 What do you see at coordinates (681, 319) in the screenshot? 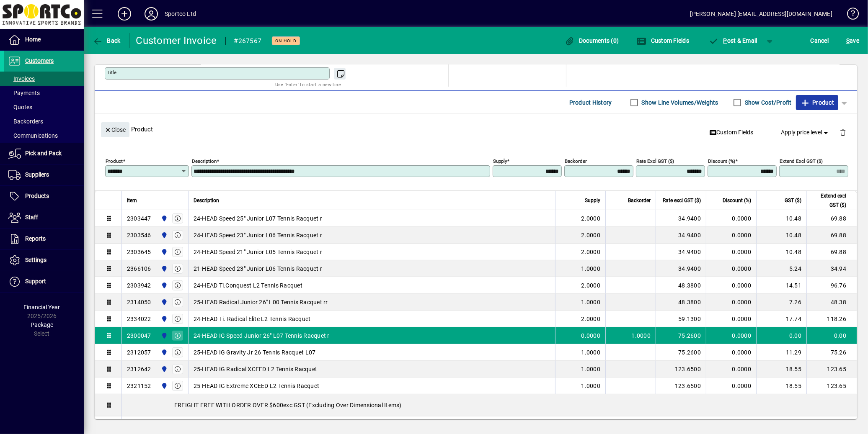
I see `div: 59.1300` at bounding box center [681, 319].